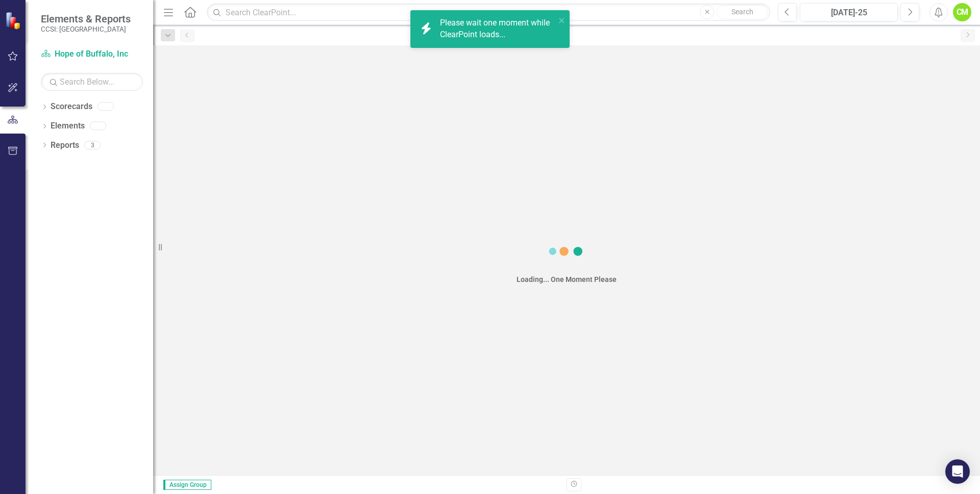 The width and height of the screenshot is (980, 494). What do you see at coordinates (958, 472) in the screenshot?
I see `div: Open Intercom Messenger` at bounding box center [958, 472].